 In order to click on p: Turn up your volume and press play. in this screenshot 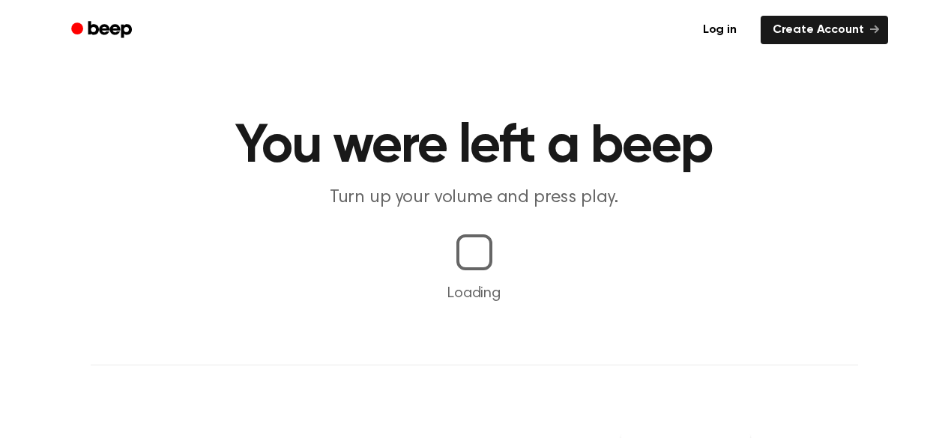, I will do `click(474, 198)`.